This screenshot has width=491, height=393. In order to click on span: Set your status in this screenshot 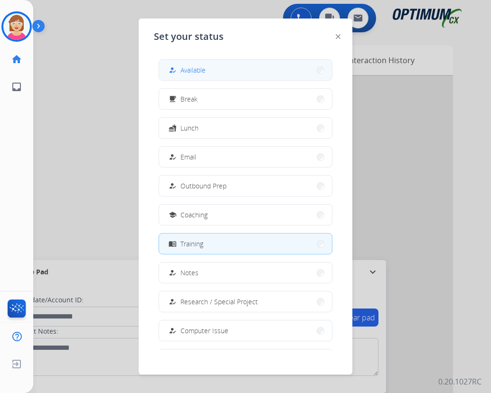, I will do `click(189, 37)`.